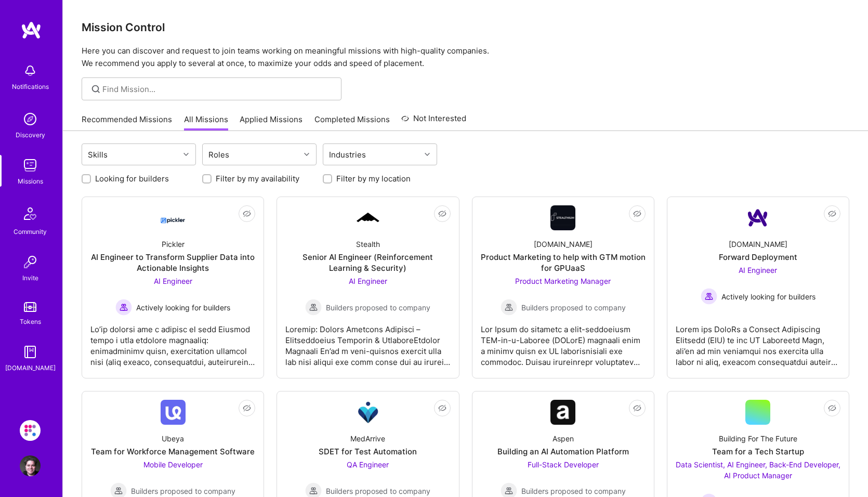 The height and width of the screenshot is (497, 868). What do you see at coordinates (563, 263) in the screenshot?
I see `div: Product Marketing to help with GTM motion for GPUaaS` at bounding box center [563, 263].